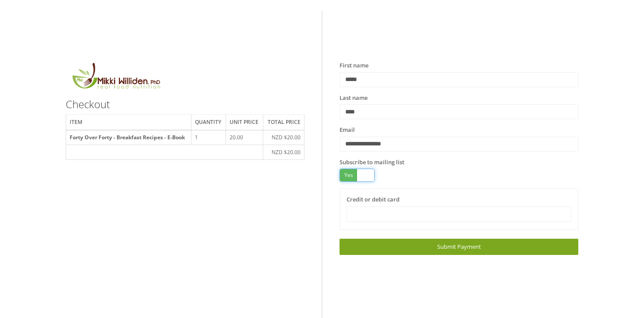  What do you see at coordinates (283, 122) in the screenshot?
I see `th: Total price` at bounding box center [283, 122].